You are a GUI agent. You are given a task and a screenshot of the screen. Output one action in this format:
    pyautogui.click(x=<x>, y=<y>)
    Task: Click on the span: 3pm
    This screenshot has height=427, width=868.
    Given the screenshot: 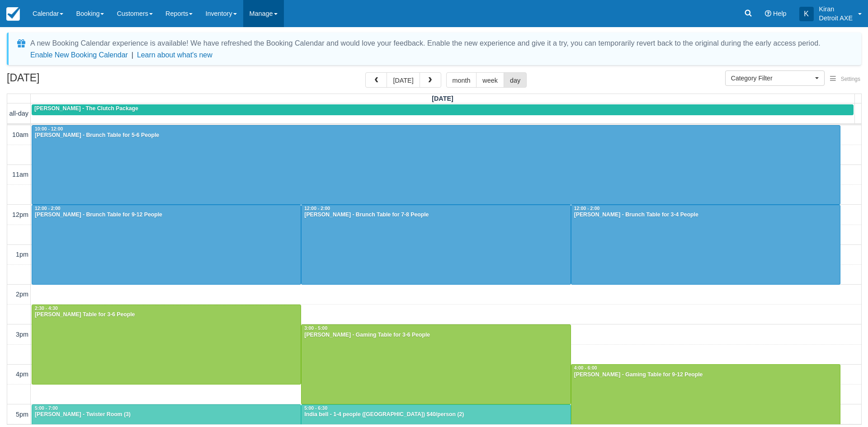 What is the action you would take?
    pyautogui.click(x=22, y=334)
    